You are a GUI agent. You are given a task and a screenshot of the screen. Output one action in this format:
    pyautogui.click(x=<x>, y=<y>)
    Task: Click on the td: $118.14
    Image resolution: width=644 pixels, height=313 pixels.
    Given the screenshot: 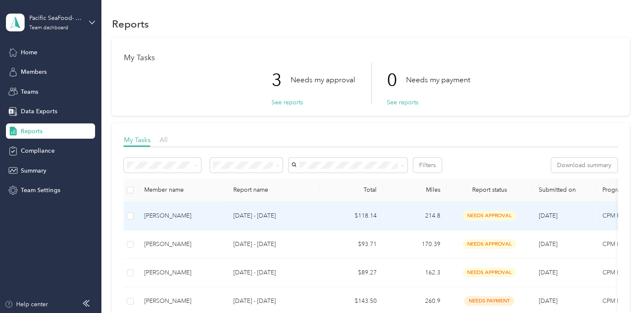 What is the action you would take?
    pyautogui.click(x=351, y=216)
    